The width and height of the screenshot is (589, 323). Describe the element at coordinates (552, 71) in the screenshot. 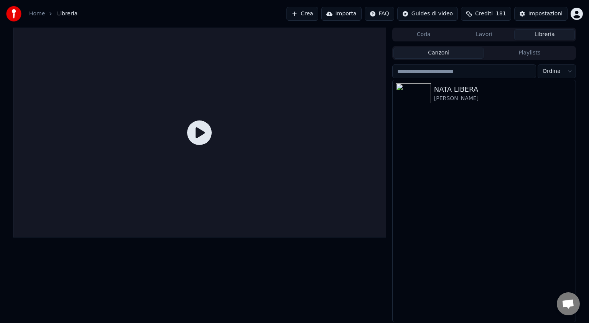

I see `span: Ordina` at that location.